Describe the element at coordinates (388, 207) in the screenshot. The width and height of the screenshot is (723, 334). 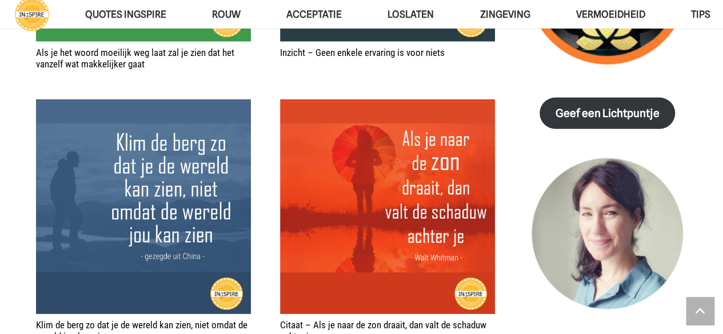
I see `a: Citaat – Als je naar de zon draait, dan valt de schaduw achter je` at that location.